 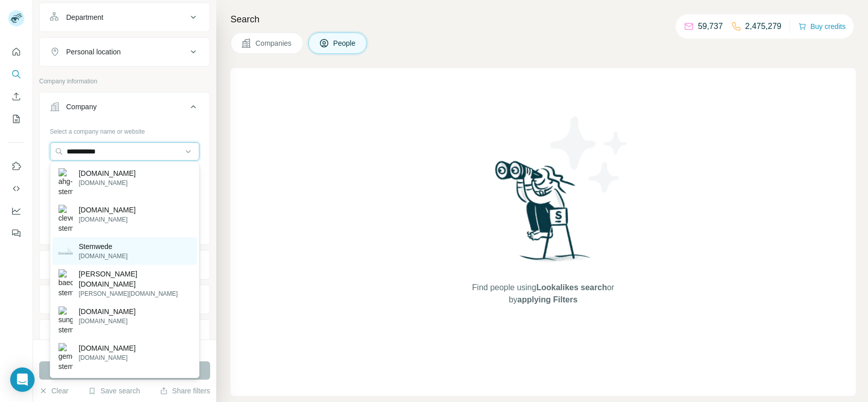 I want to click on img: clevercard-stemwede.de, so click(x=65, y=219).